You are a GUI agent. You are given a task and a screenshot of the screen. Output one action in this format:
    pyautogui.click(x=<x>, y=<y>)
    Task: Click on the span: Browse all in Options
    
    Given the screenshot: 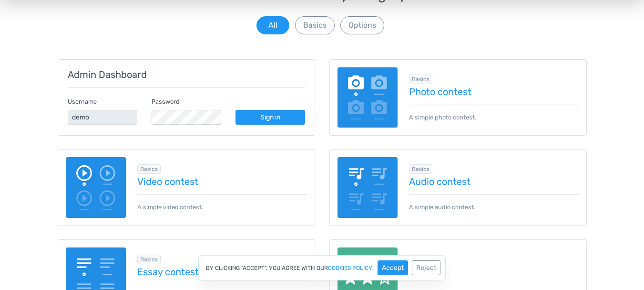 What is the action you would take?
    pyautogui.click(x=422, y=260)
    